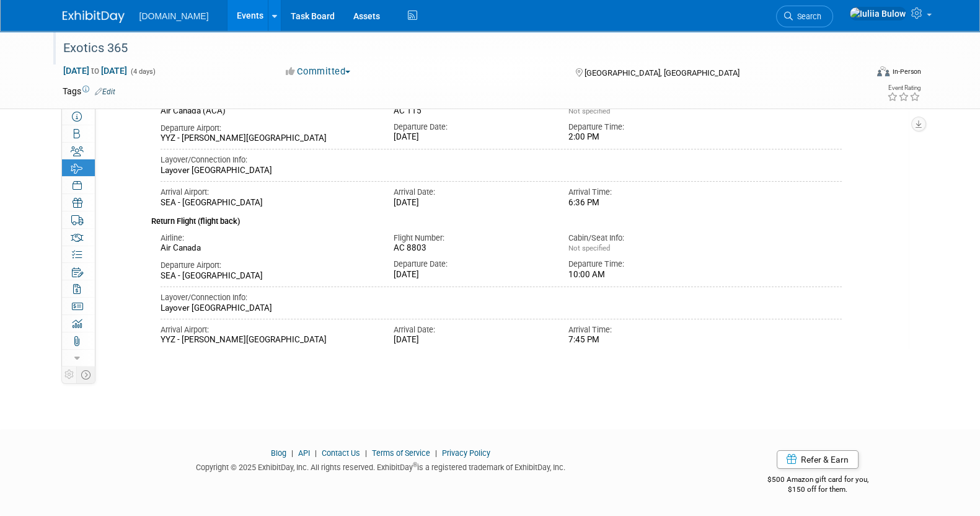  What do you see at coordinates (381, 465) in the screenshot?
I see `div: Copyright © 2025 ExhibitDay, Inc. All rights reserved. ExhibitDay is a registered trademark of Ex...` at bounding box center [381, 465].